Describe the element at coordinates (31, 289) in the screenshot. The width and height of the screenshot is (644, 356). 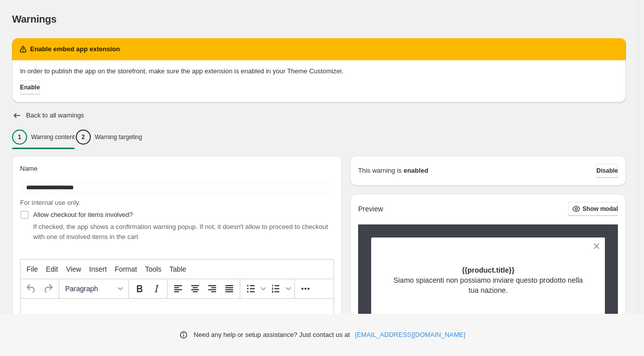
I see `button: Undo` at that location.